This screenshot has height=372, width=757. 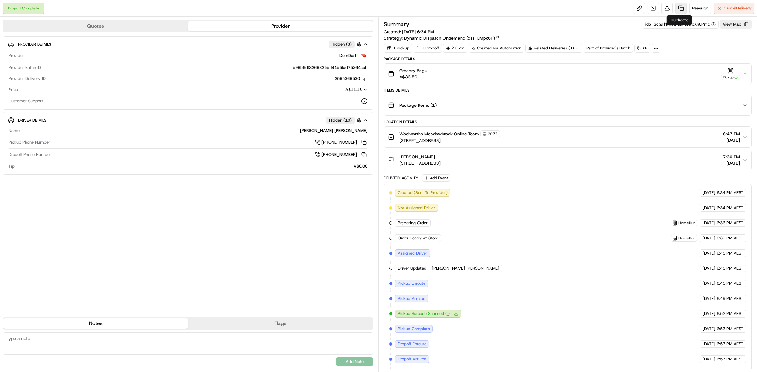 I want to click on button: Hidden (10), so click(x=344, y=120).